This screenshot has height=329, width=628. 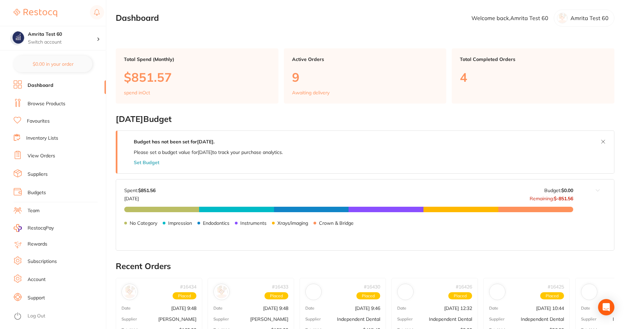 I want to click on a: Subscriptions, so click(x=42, y=262).